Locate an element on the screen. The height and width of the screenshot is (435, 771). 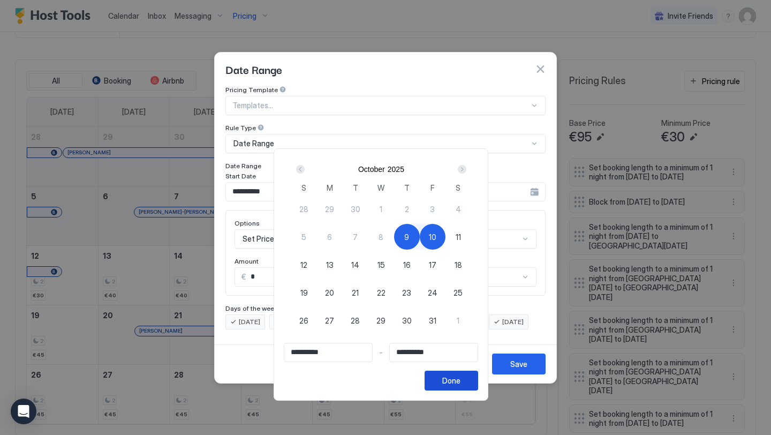
span: 20 is located at coordinates (329, 292).